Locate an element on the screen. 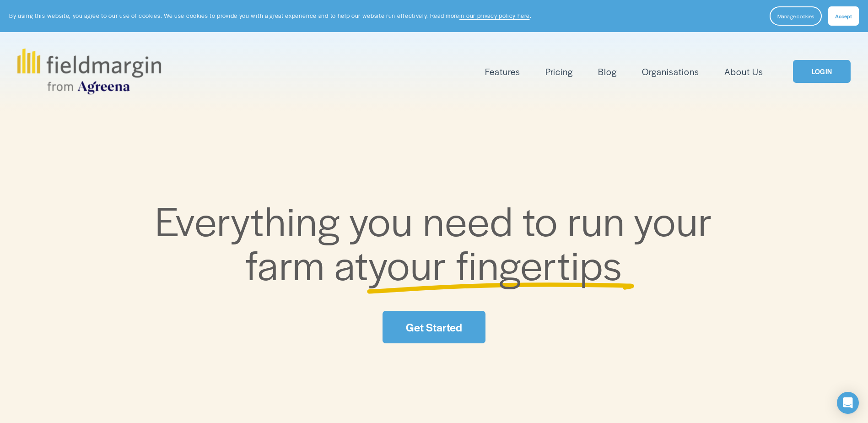 The height and width of the screenshot is (423, 868). button: Accept is located at coordinates (843, 16).